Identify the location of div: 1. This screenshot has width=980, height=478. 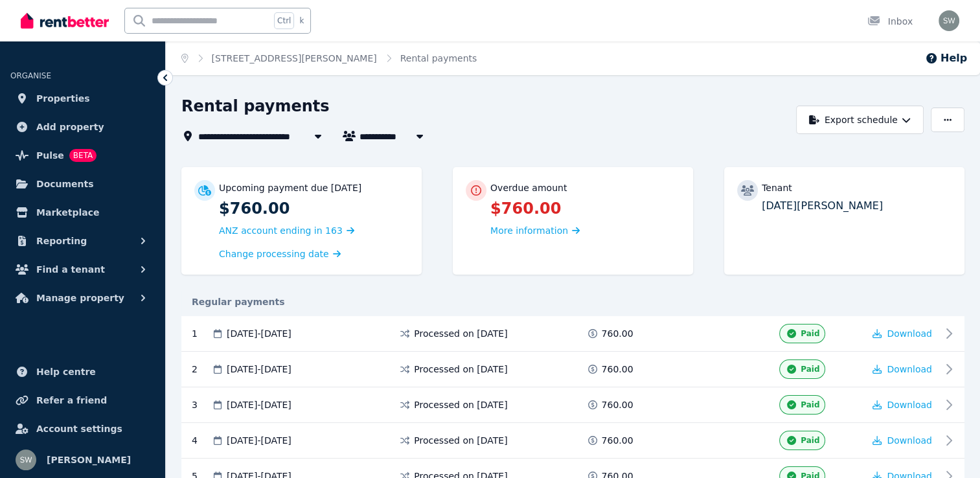
(202, 334).